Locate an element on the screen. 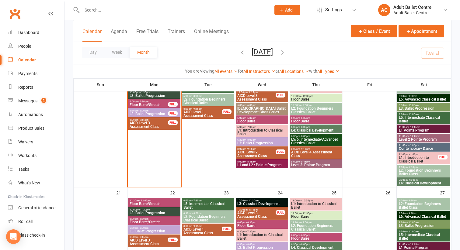 The image size is (460, 250). button: Add is located at coordinates (287, 10).